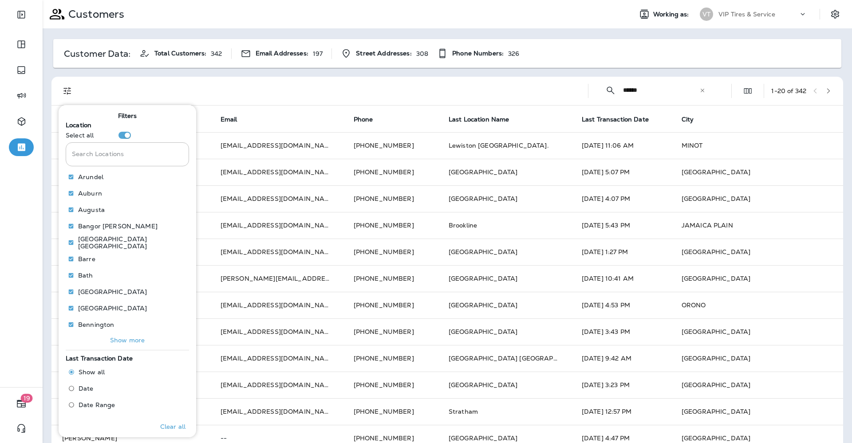 The height and width of the screenshot is (443, 852). What do you see at coordinates (706, 14) in the screenshot?
I see `div: VT` at bounding box center [706, 14].